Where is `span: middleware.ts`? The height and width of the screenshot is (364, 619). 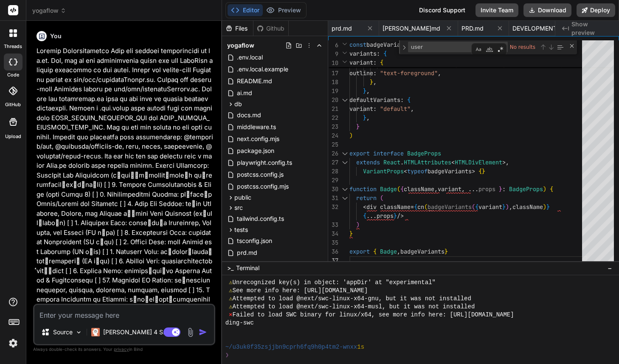
span: middleware.ts is located at coordinates (256, 127).